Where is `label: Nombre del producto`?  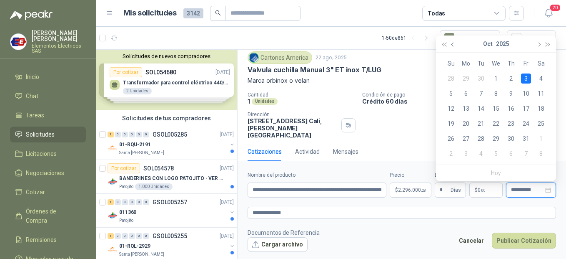 label: Nombre del producto is located at coordinates (317, 175).